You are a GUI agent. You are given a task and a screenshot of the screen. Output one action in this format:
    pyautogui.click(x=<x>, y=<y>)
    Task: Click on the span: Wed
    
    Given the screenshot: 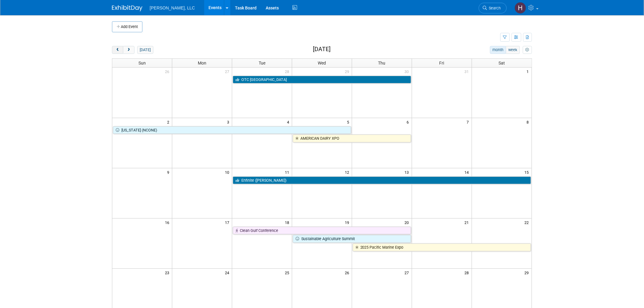 What is the action you would take?
    pyautogui.click(x=321, y=63)
    